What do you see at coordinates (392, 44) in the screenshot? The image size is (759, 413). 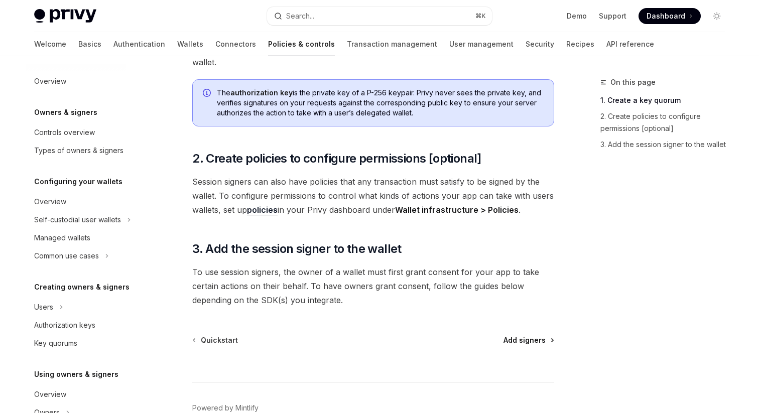 I see `a: Transaction management` at bounding box center [392, 44].